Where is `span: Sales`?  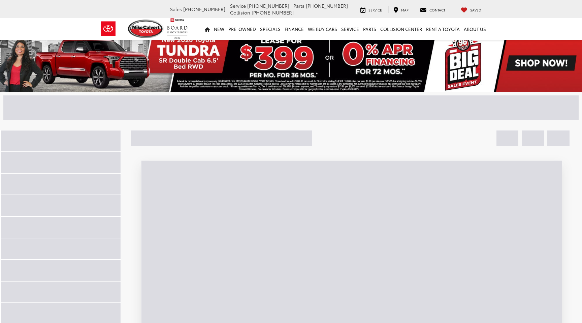 span: Sales is located at coordinates (176, 9).